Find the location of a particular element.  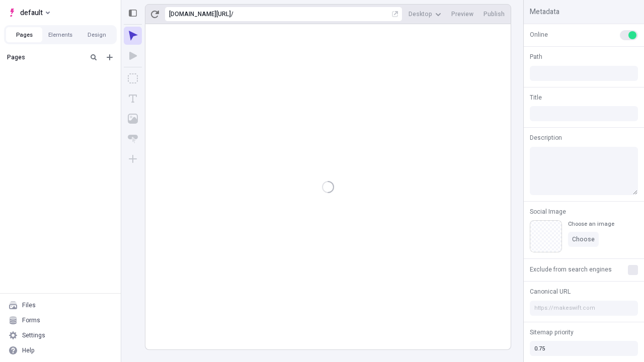

div: Choose an image is located at coordinates (591, 224).